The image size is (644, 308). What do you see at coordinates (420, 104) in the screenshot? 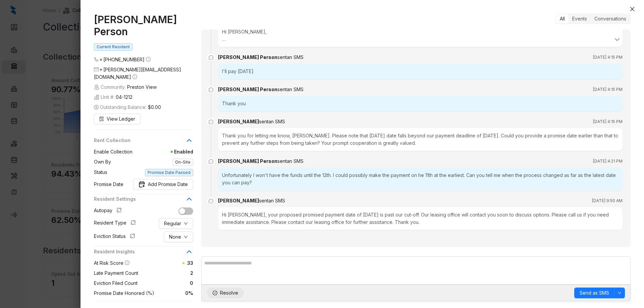
I see `div: Thank you` at bounding box center [420, 104].